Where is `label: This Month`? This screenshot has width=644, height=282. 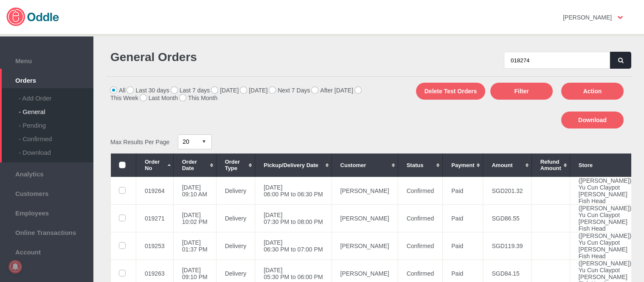
label: This Month is located at coordinates (198, 98).